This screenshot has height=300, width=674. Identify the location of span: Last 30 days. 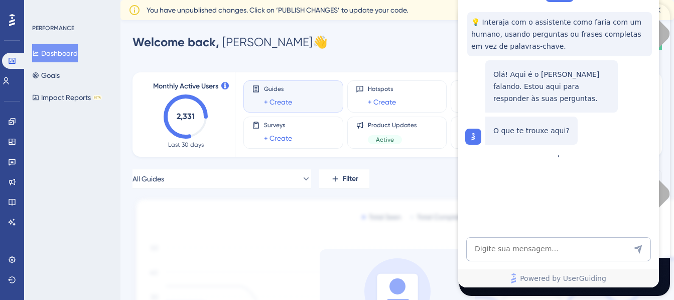
(186, 145).